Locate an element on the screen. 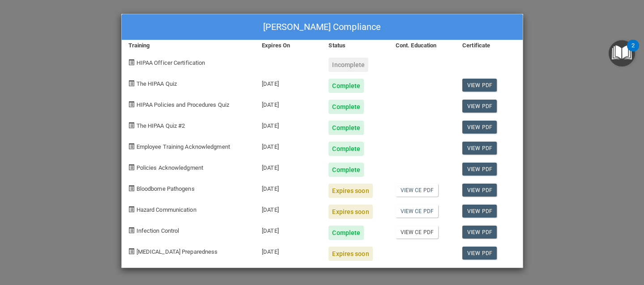  span: Employee Training Acknowledgment is located at coordinates (183, 147).